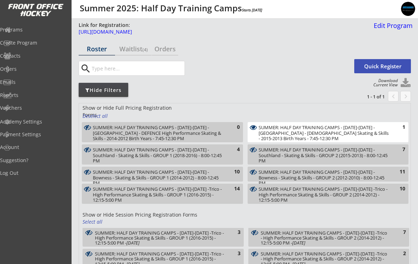 The height and width of the screenshot is (264, 418). I want to click on div: SUMMER: HALF DAY TRAINING CAMPS - Aug 11-15 - Oakridge - FEMALE Skating & Skills - 2015-2013 Birt..., so click(324, 133).